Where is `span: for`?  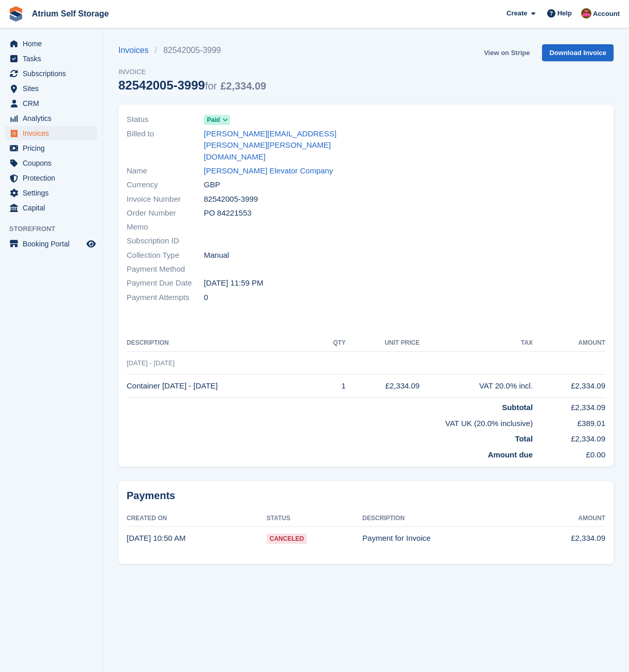 span: for is located at coordinates (211, 86).